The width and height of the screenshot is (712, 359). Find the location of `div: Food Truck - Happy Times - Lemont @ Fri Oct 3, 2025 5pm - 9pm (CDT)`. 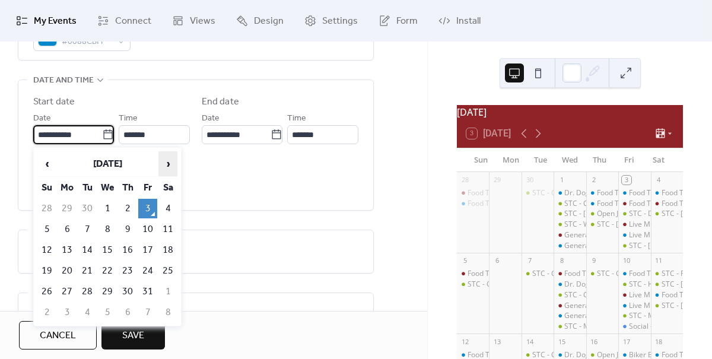

div: Food Truck - Happy Times - Lemont @ Fri Oct 3, 2025 5pm - 9pm (CDT) is located at coordinates (634, 203).